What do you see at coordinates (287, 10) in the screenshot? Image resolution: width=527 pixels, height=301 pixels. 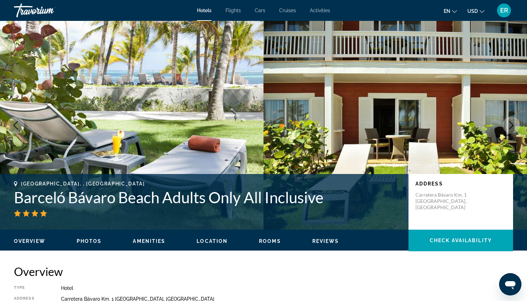 I see `a: Cruises` at bounding box center [287, 10].